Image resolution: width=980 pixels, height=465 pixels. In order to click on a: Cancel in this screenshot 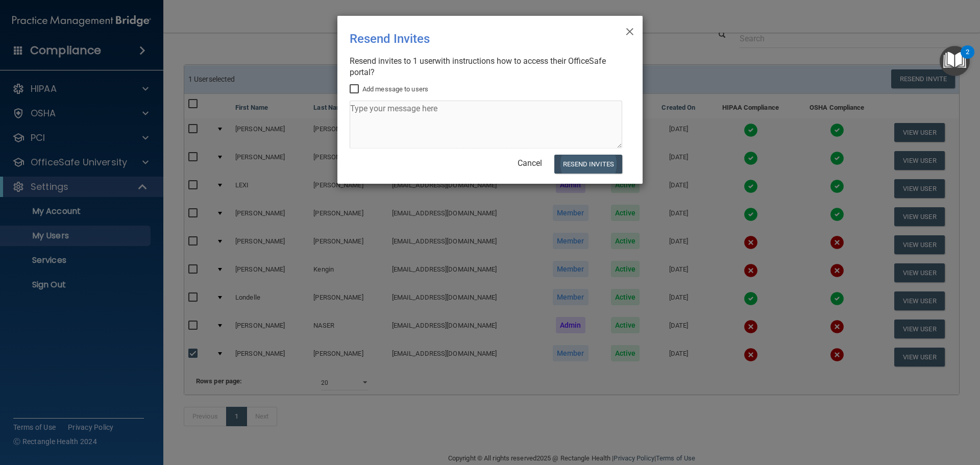, I will do `click(529, 163)`.